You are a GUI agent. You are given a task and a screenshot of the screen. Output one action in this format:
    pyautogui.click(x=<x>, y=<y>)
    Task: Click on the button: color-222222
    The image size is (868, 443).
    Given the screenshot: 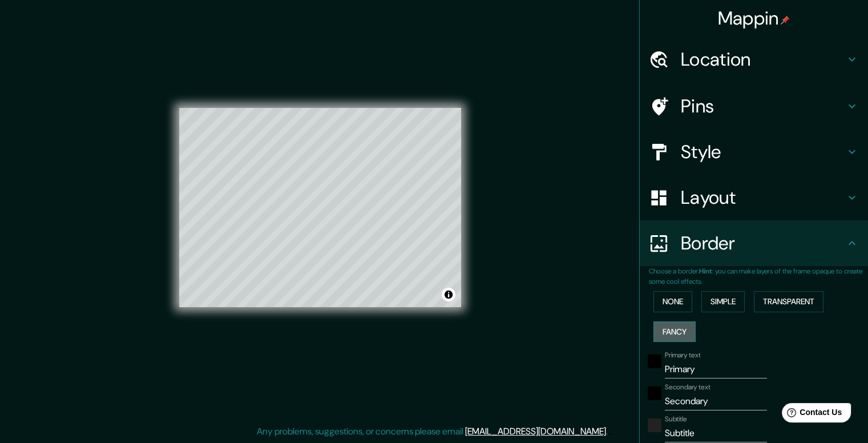 What is the action you would take?
    pyautogui.click(x=655, y=426)
    